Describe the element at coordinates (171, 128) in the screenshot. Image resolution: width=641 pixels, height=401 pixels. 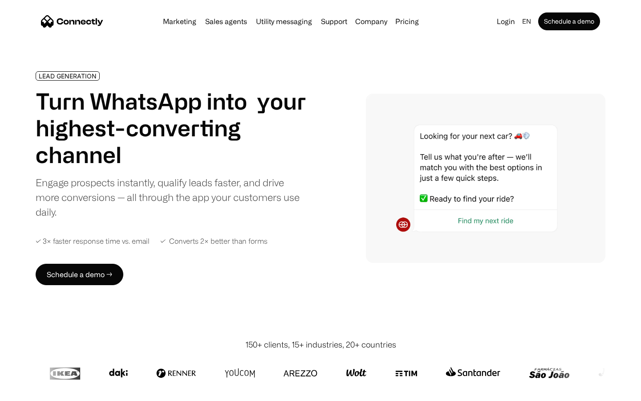
I see `h1: Turn WhatsApp into your highest-converting channel` at that location.